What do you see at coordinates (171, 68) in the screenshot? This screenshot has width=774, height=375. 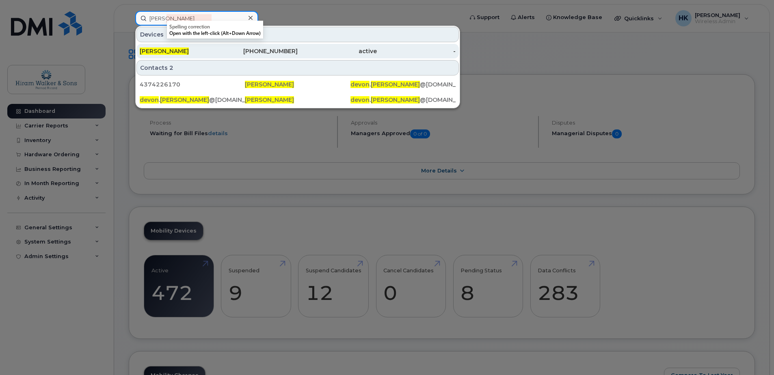 I see `span: 2` at bounding box center [171, 68].